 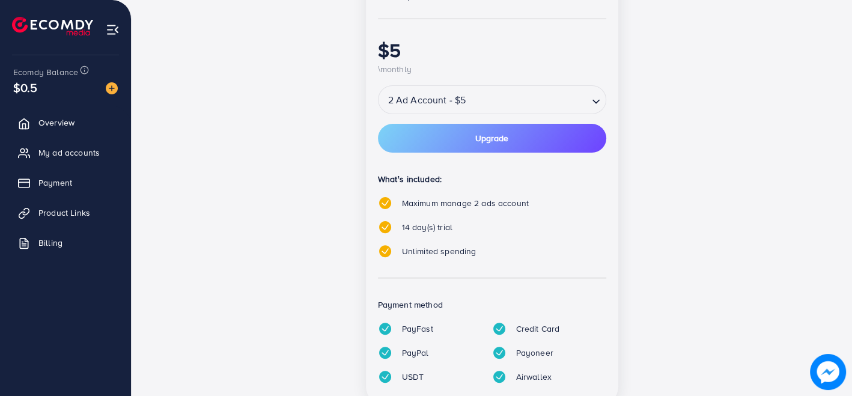 What do you see at coordinates (56, 123) in the screenshot?
I see `span: Overview` at bounding box center [56, 123].